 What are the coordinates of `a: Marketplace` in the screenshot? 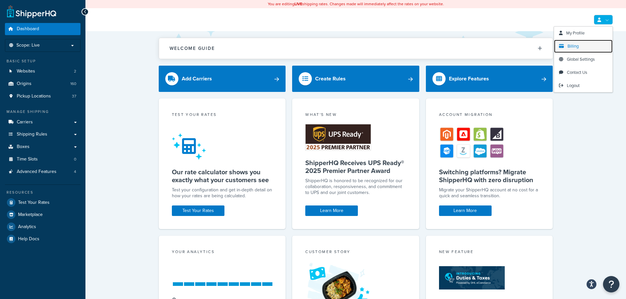 It's located at (43, 215).